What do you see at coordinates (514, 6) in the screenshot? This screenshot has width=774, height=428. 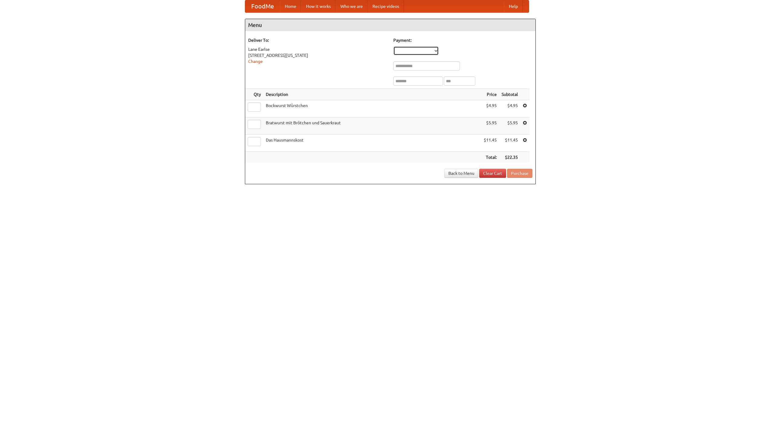 I see `a: Help` at bounding box center [514, 6].